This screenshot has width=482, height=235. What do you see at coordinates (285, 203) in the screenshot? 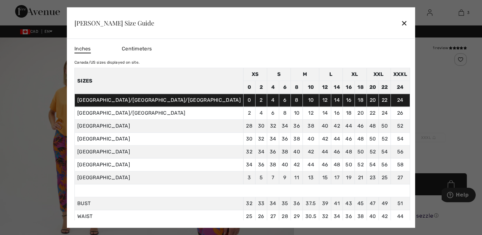
I see `span: 35` at bounding box center [285, 203].